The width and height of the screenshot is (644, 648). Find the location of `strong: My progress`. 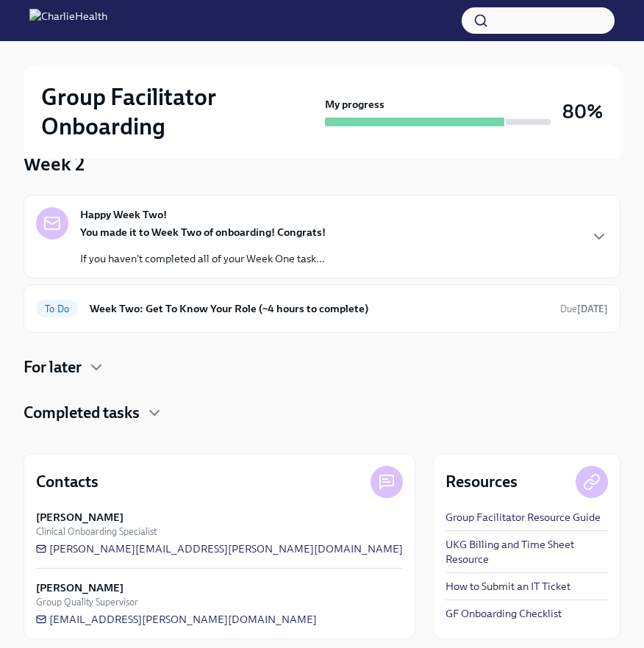

strong: My progress is located at coordinates (354, 105).